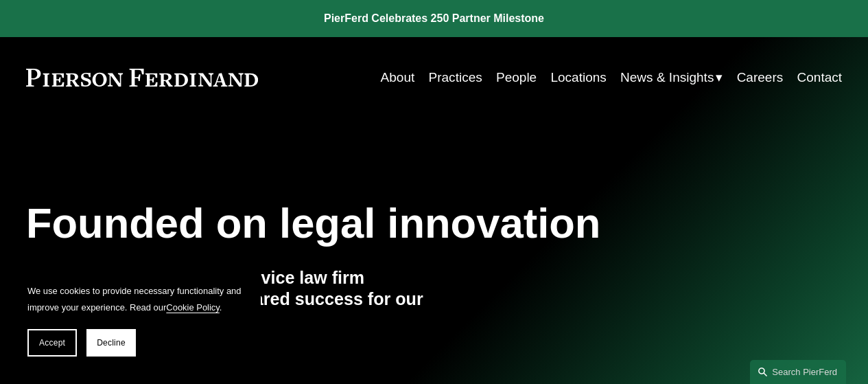 The width and height of the screenshot is (868, 384). I want to click on span: Accept, so click(53, 342).